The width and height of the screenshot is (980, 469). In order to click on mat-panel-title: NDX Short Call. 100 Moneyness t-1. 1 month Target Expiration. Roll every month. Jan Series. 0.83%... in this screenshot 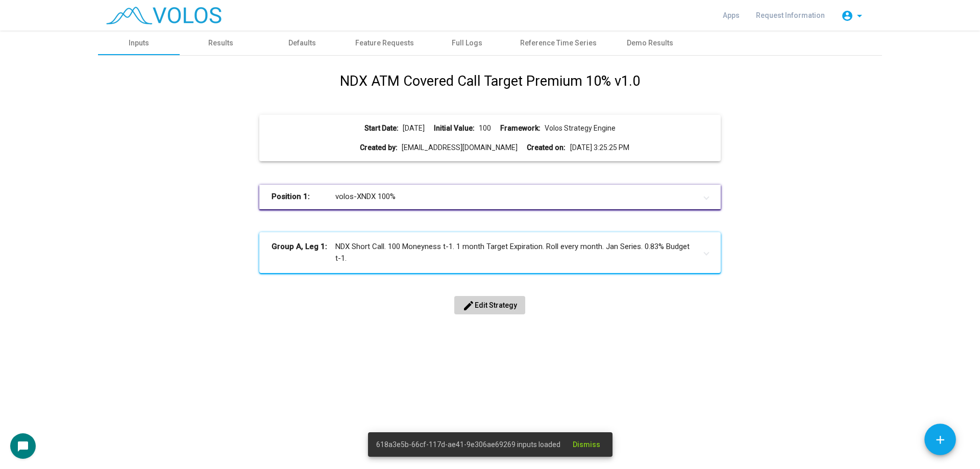, I will do `click(483, 252)`.